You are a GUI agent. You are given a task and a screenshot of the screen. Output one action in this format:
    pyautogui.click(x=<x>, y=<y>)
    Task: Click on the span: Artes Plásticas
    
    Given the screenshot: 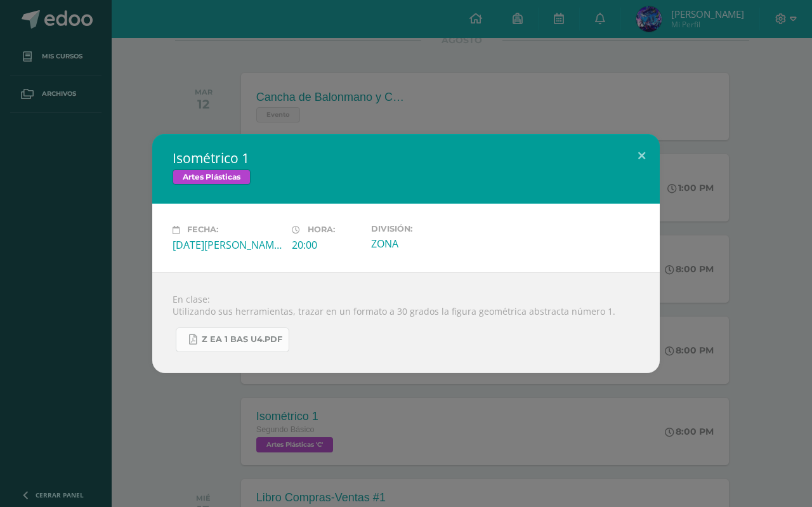 What is the action you would take?
    pyautogui.click(x=211, y=177)
    